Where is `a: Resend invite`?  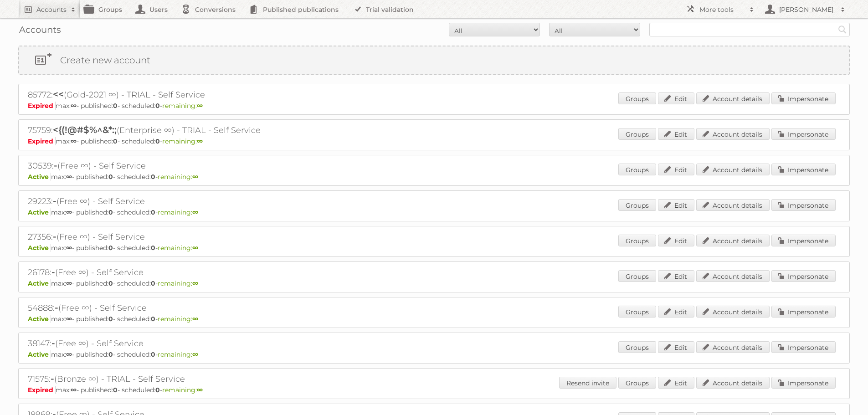
a: Resend invite is located at coordinates (588, 382).